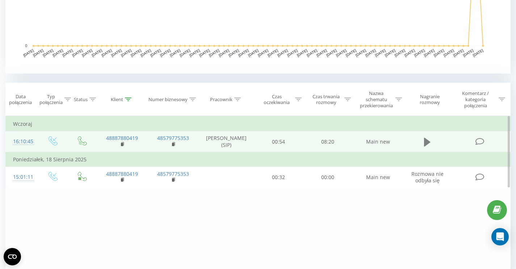 The width and height of the screenshot is (516, 269). What do you see at coordinates (326, 100) in the screenshot?
I see `div: Czas trwania rozmowy` at bounding box center [326, 100].